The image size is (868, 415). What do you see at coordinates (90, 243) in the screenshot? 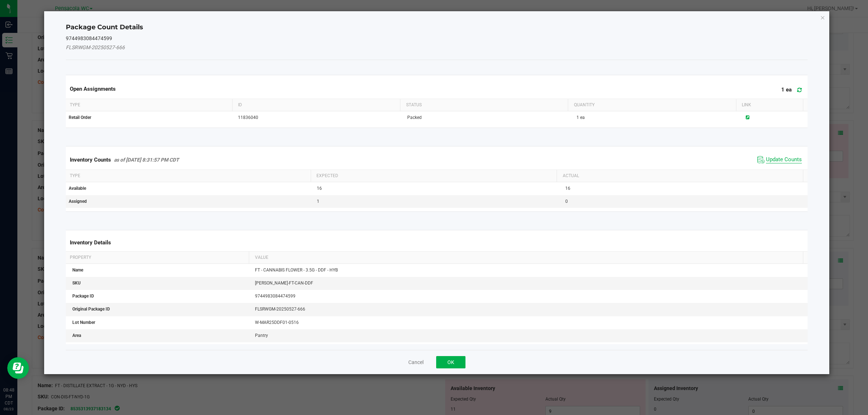
I see `span: Inventory Details` at bounding box center [90, 243].